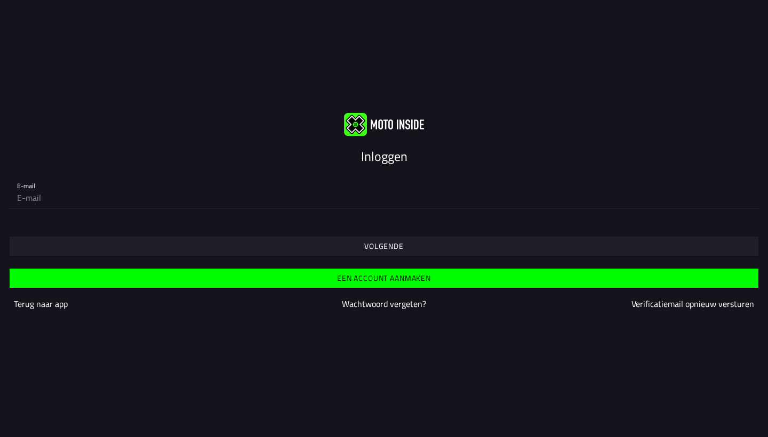 Image resolution: width=768 pixels, height=437 pixels. Describe the element at coordinates (41, 304) in the screenshot. I see `ion-text: Terug naar app` at that location.